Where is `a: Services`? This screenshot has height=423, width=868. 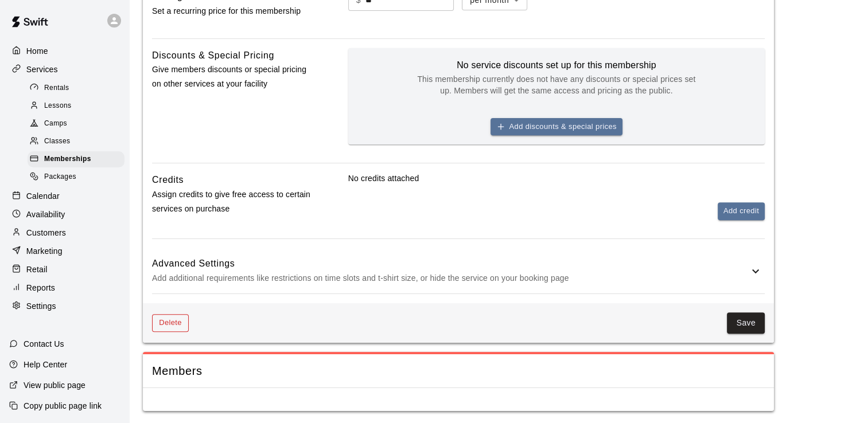
a: Services is located at coordinates (64, 70).